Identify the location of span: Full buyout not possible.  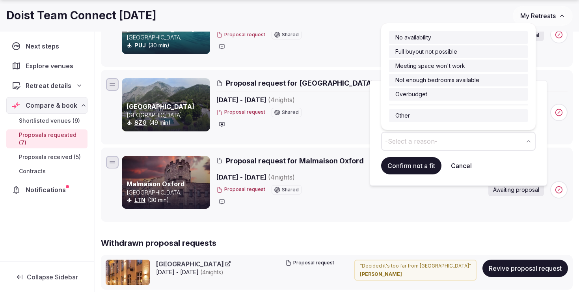
(426, 52).